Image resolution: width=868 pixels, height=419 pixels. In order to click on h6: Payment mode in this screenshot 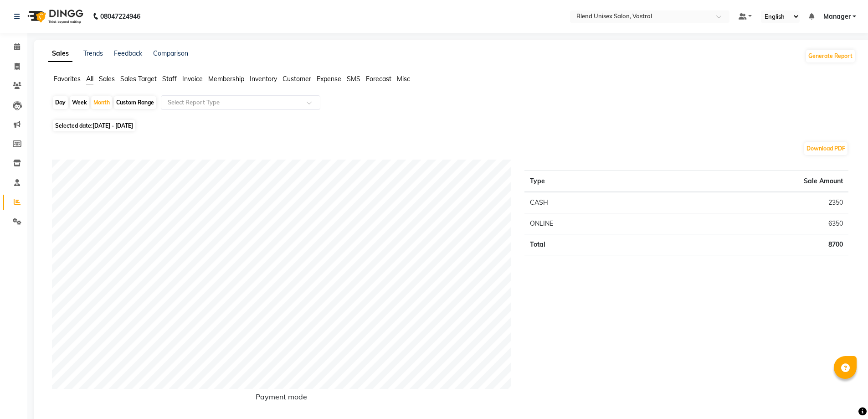, I will do `click(281, 398)`.